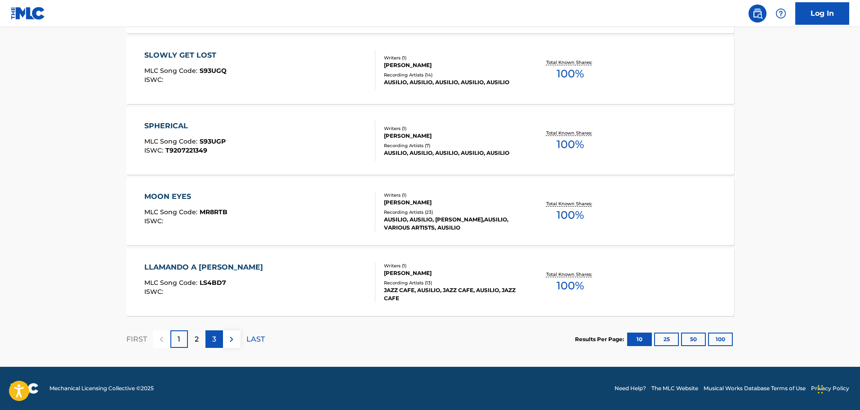  Describe the element at coordinates (452, 75) in the screenshot. I see `div: Recording Artists ( 14 )` at that location.